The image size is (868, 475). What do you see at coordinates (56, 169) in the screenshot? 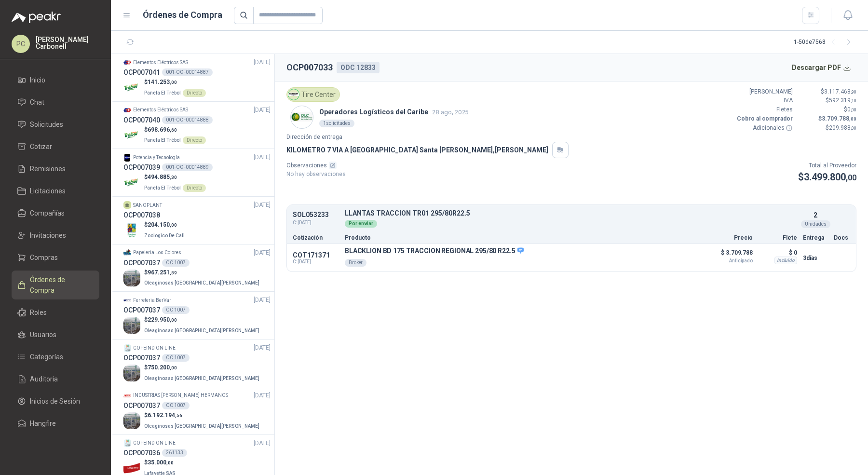
I see `a: Remisiones` at bounding box center [56, 169].